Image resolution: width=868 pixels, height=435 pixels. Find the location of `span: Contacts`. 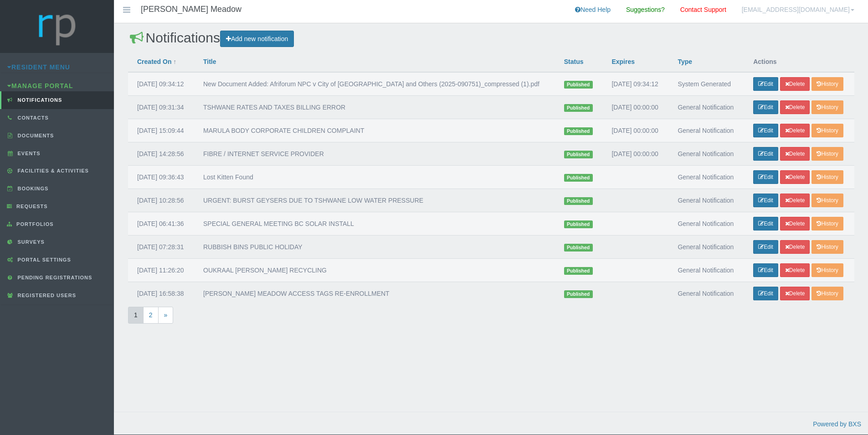

span: Contacts is located at coordinates (32, 118).